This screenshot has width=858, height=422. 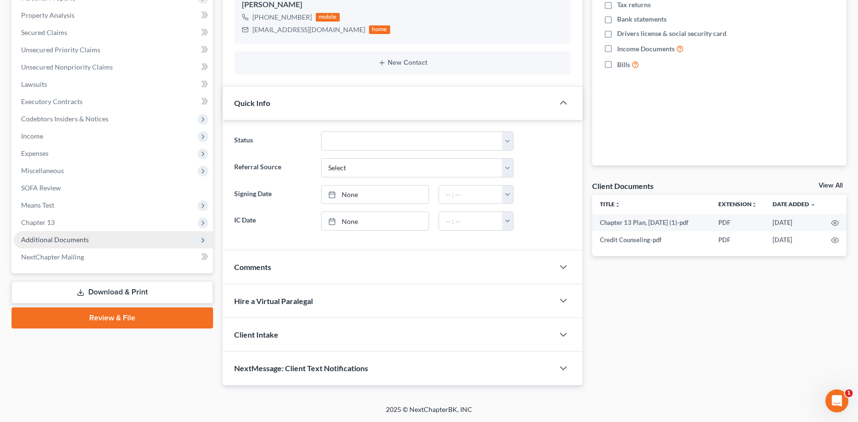 What do you see at coordinates (65, 119) in the screenshot?
I see `span: Codebtors Insiders & Notices` at bounding box center [65, 119].